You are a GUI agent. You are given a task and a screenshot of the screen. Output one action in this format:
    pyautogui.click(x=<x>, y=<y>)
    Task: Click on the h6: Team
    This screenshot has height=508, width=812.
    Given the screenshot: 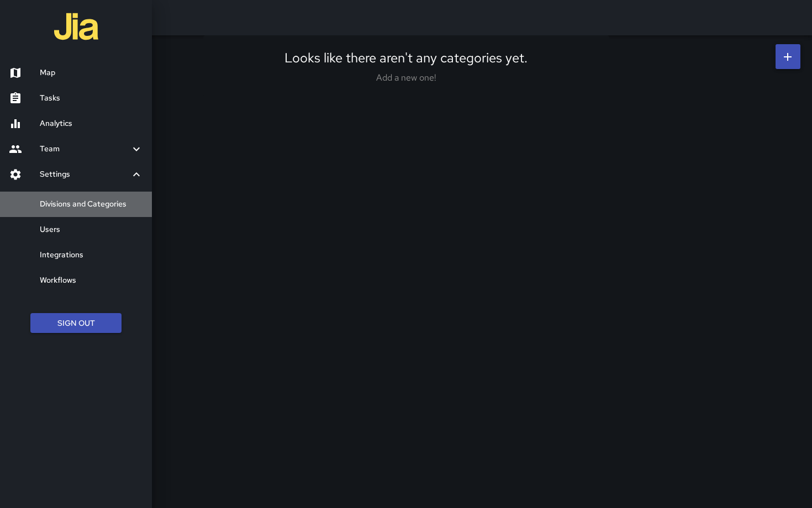 What is the action you would take?
    pyautogui.click(x=84, y=149)
    